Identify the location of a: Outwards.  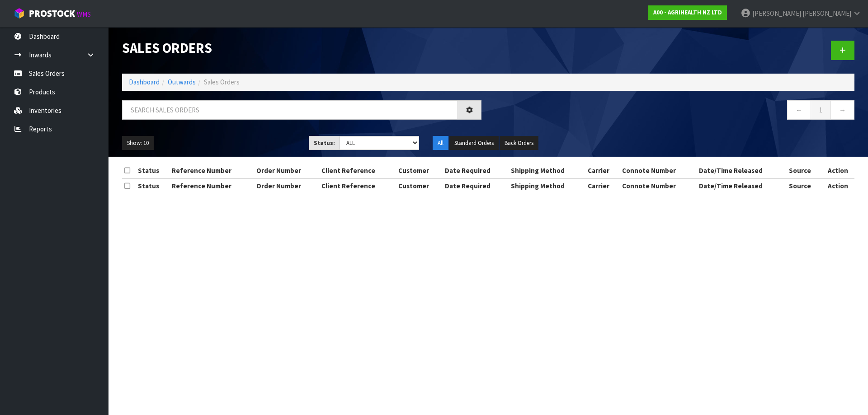
(181, 82).